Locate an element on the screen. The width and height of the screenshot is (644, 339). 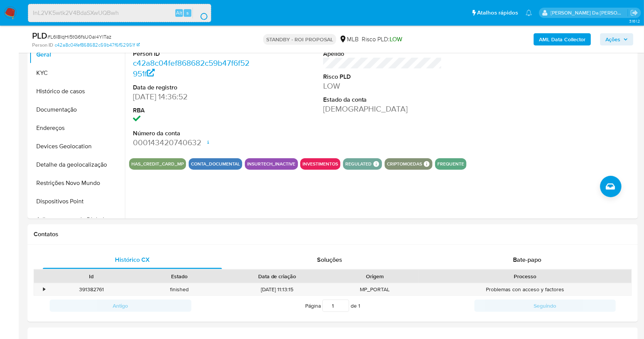
div: finished is located at coordinates (180, 289).